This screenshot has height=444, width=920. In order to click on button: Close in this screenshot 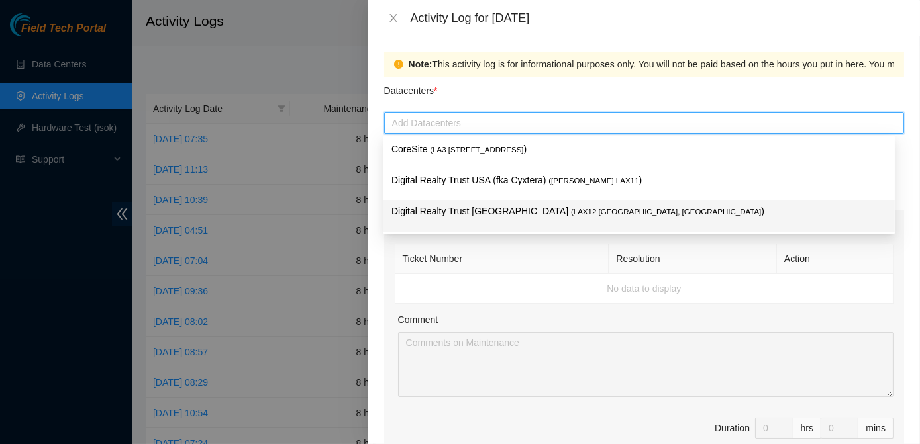, I will do `click(393, 18)`.